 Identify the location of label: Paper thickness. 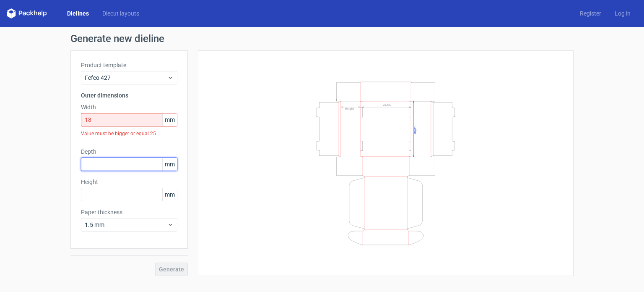
(129, 212).